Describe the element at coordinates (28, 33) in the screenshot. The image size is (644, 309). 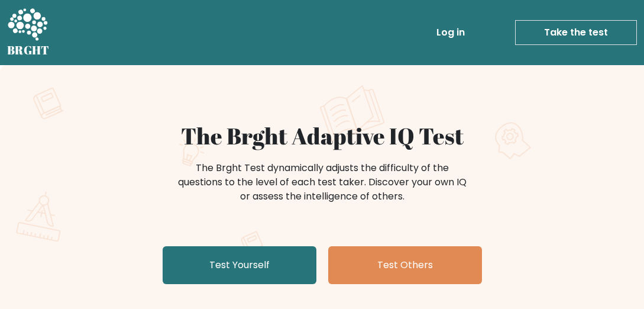
I see `a: BRGHT` at that location.